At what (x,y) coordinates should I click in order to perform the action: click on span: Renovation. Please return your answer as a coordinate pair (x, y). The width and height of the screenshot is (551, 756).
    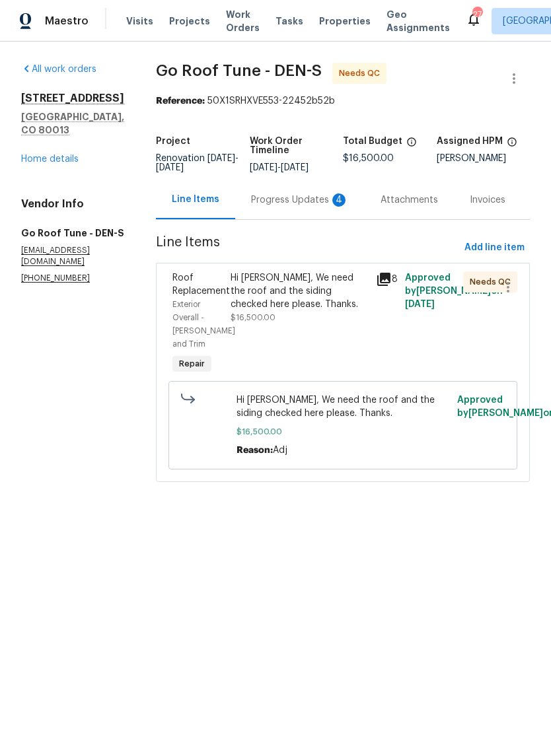
    Looking at the image, I should click on (197, 163).